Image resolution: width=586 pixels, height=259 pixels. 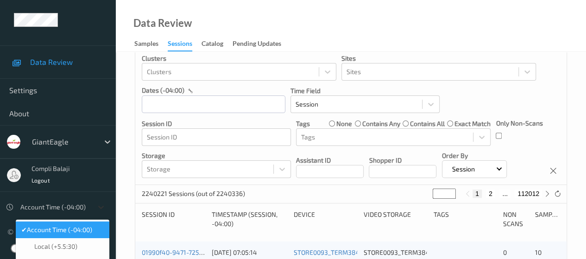 I want to click on div: Device, so click(x=325, y=219).